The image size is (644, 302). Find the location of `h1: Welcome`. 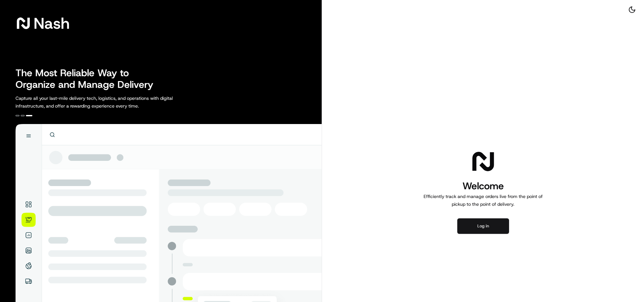

h1: Welcome is located at coordinates (483, 186).